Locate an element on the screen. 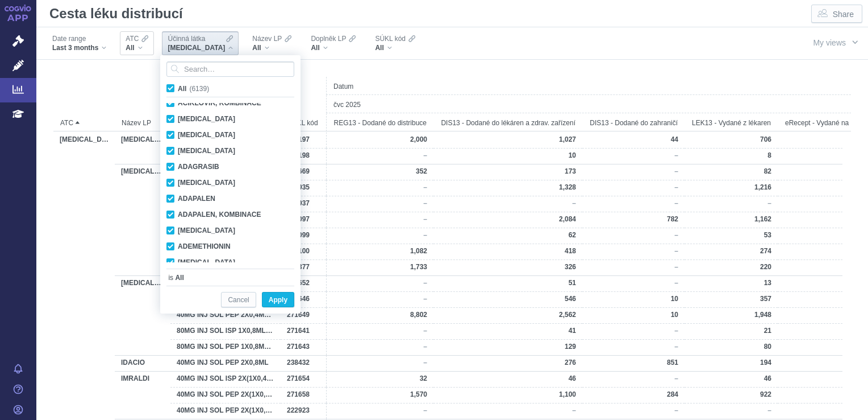 This screenshot has width=868, height=420. span: 41 is located at coordinates (572, 331).